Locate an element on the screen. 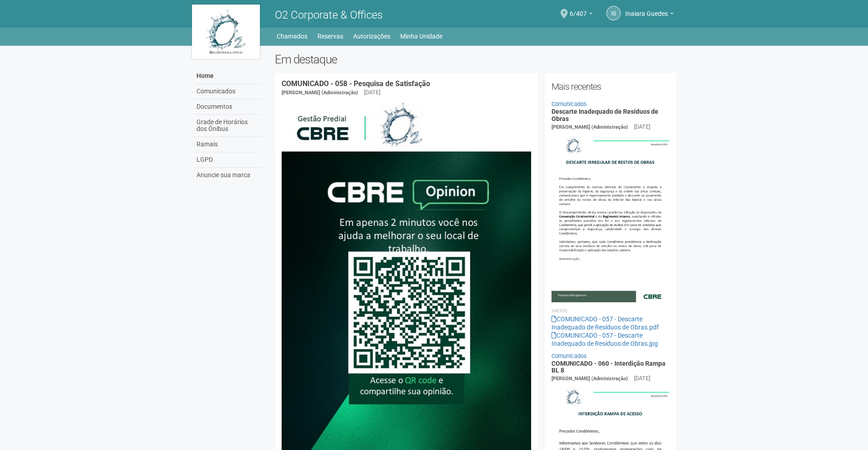 The width and height of the screenshot is (868, 450). a: COMUNICADO - 058 - Pesquisa de Satisfação is located at coordinates (356, 83).